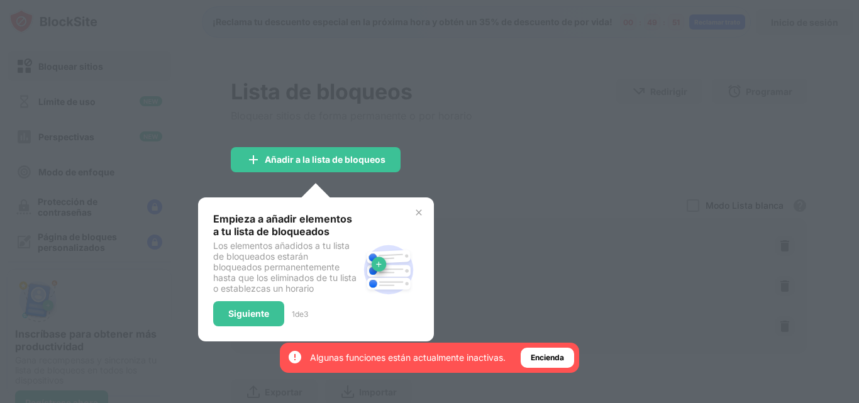 The image size is (859, 403). Describe the element at coordinates (293, 314) in the screenshot. I see `font: 1` at that location.